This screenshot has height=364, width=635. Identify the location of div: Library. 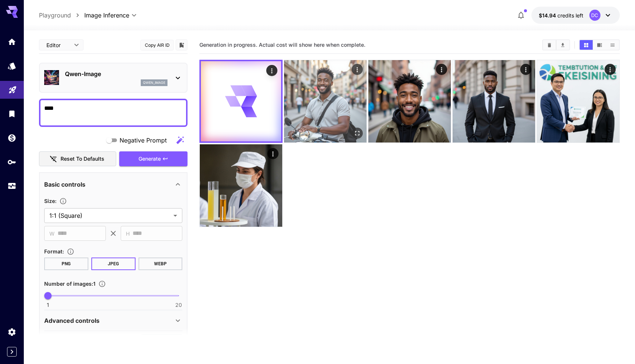
(12, 113).